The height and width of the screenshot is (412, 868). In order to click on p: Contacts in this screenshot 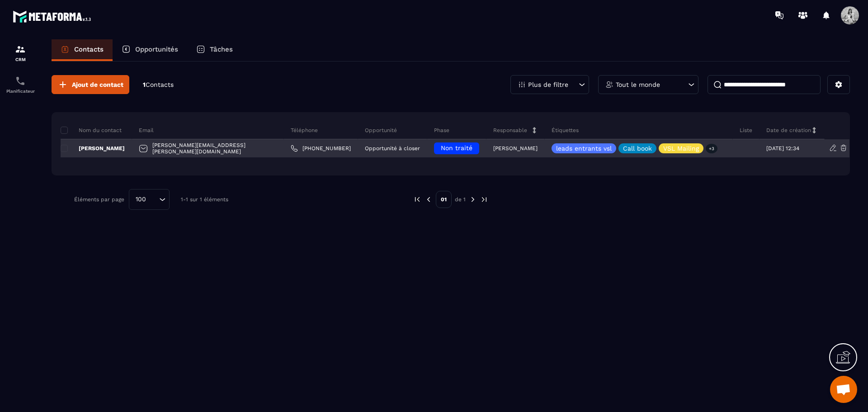, I will do `click(88, 49)`.